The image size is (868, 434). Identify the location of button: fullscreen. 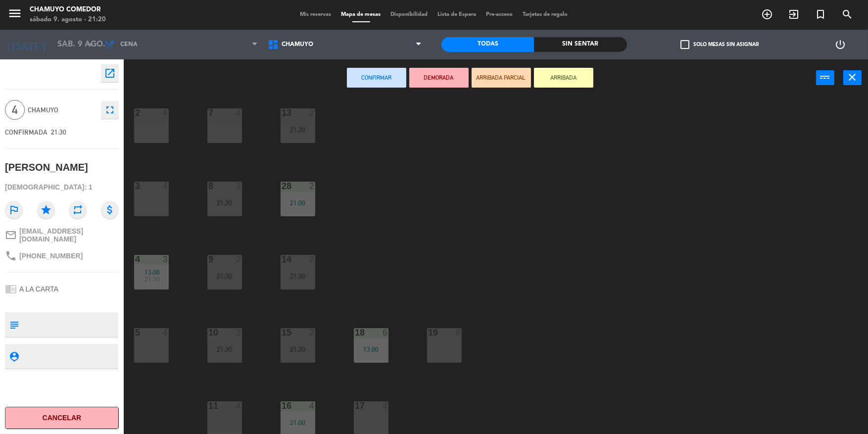
(110, 110).